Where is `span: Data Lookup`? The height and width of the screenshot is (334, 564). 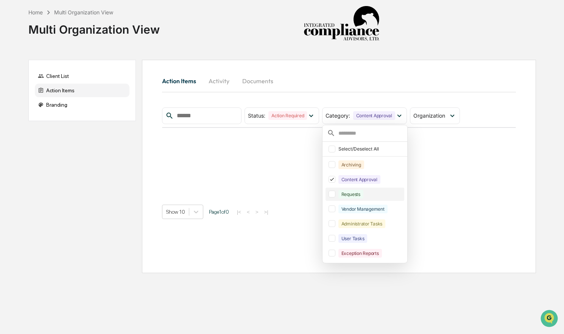 span: Data Lookup is located at coordinates (31, 114).